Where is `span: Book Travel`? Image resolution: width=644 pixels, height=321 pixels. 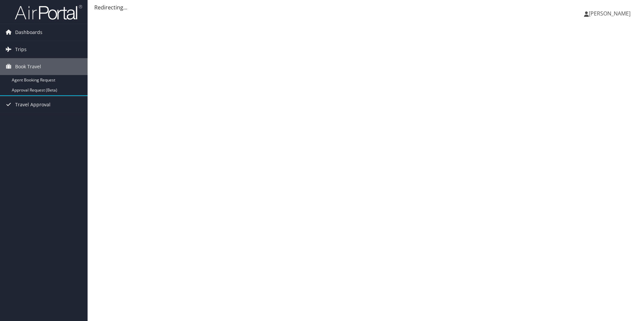
span: Book Travel is located at coordinates (28, 67).